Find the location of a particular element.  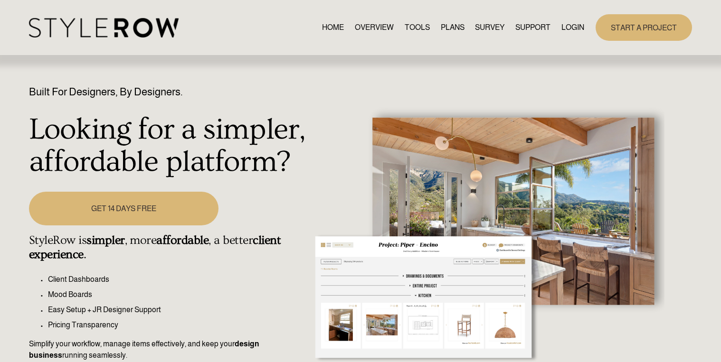

a: START A PROJECT is located at coordinates (644, 27).